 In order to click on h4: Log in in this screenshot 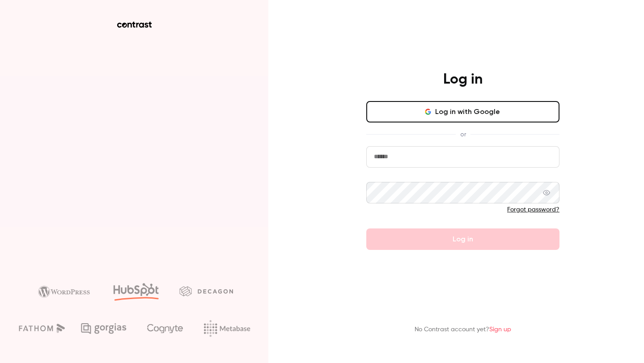, I will do `click(463, 80)`.